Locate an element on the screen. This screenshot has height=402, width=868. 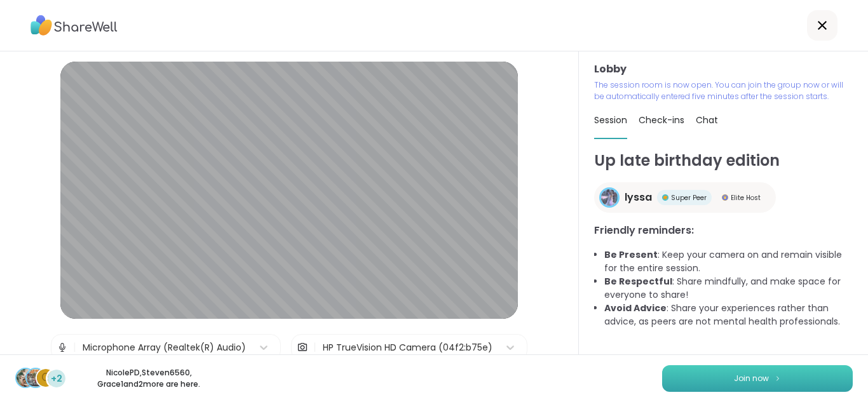
span: Join now is located at coordinates (751, 378).